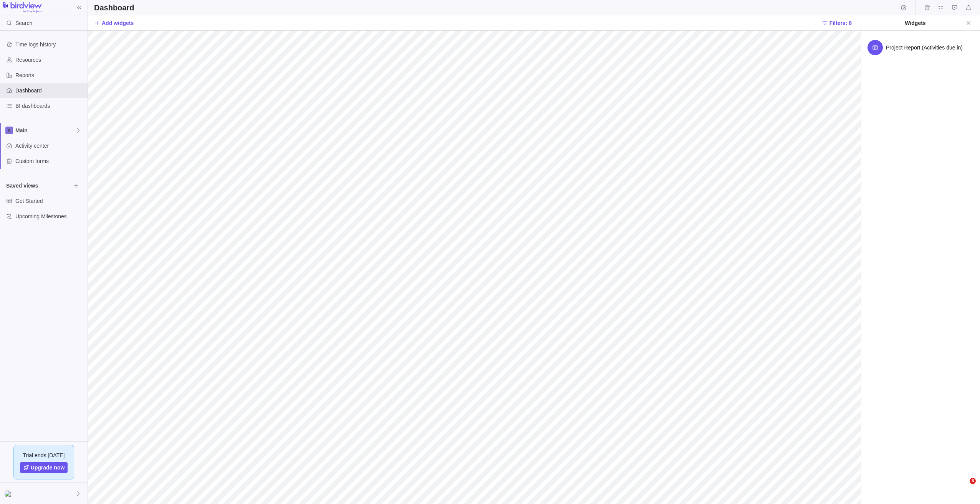 This screenshot has width=980, height=504. What do you see at coordinates (921, 48) in the screenshot?
I see `div: Project Report (Activities due in)` at bounding box center [921, 48].